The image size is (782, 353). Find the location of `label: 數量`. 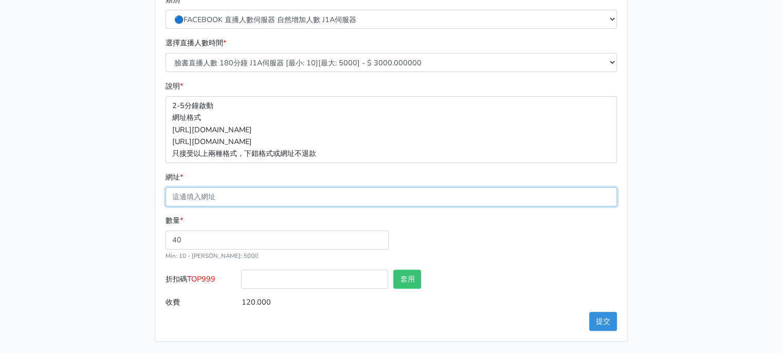

label: 數量 is located at coordinates (174, 220).